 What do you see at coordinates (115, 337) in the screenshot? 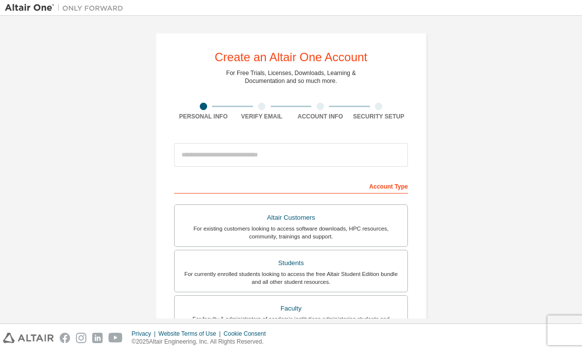
I see `img: youtube.svg` at bounding box center [115, 337].